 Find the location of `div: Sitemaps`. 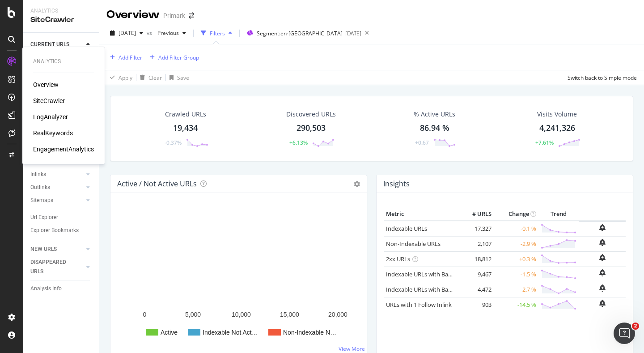

div: Sitemaps is located at coordinates (41, 200).